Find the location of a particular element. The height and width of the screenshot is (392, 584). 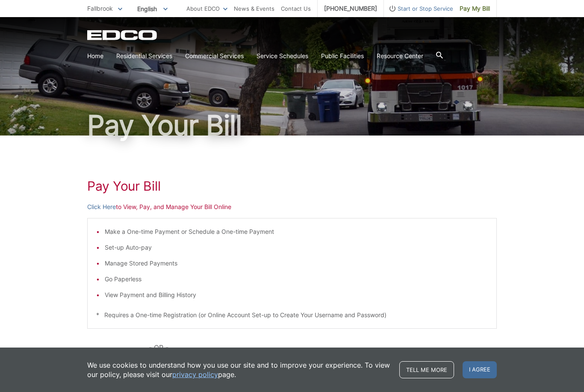

li: Go Paperless is located at coordinates (296, 279).